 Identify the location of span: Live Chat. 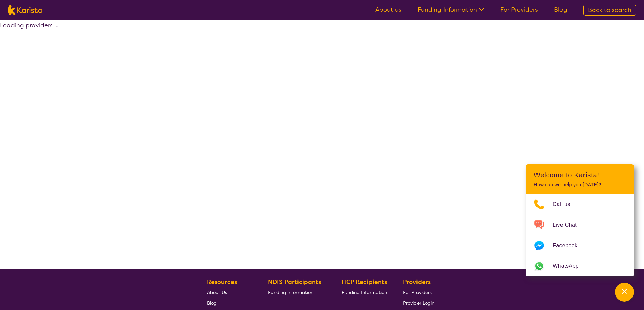
(569, 225).